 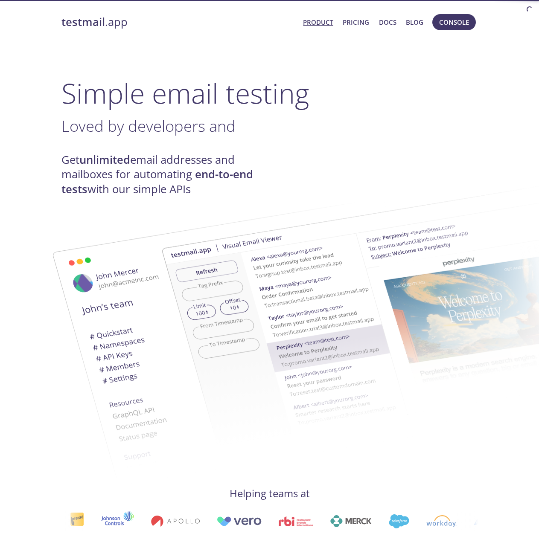 What do you see at coordinates (157, 181) in the screenshot?
I see `strong: end-to-end tests` at bounding box center [157, 181].